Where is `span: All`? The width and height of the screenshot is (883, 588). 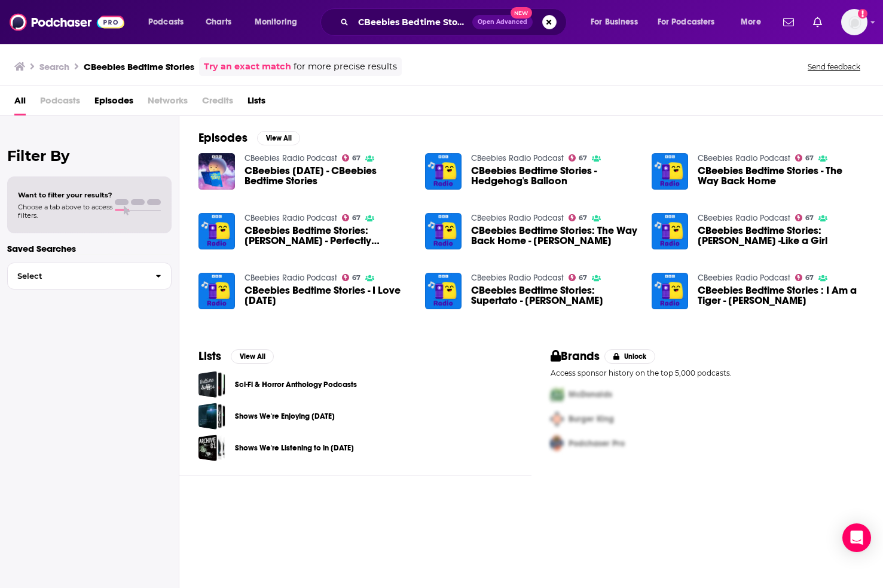
span: All is located at coordinates (20, 103).